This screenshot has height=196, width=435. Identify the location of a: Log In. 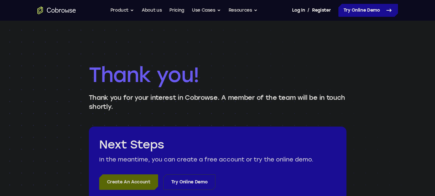
(299, 10).